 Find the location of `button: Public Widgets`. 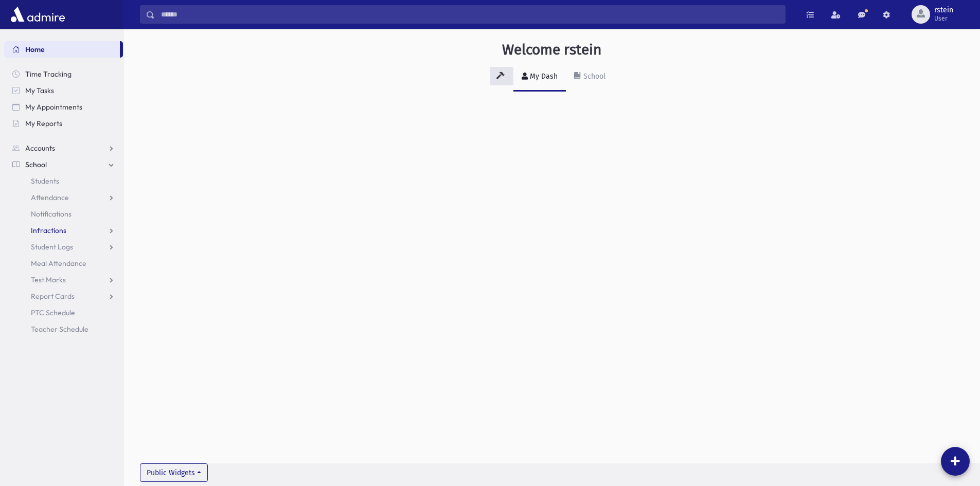

button: Public Widgets is located at coordinates (174, 473).